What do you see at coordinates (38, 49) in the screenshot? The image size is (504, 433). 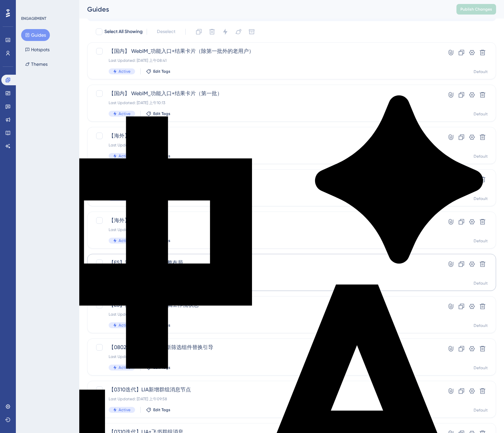 I see `button: Hotspots` at bounding box center [38, 49].